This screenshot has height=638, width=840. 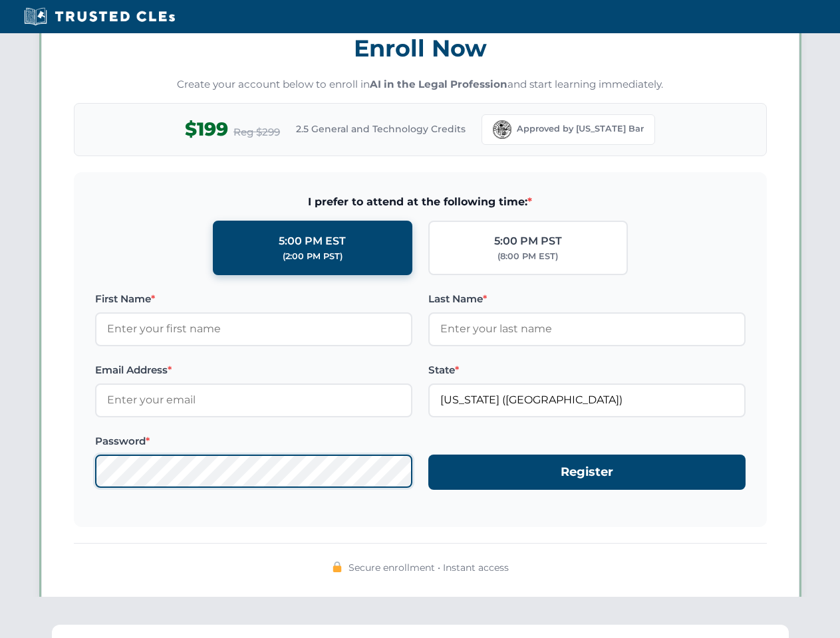 I want to click on label: Email Address, so click(x=253, y=370).